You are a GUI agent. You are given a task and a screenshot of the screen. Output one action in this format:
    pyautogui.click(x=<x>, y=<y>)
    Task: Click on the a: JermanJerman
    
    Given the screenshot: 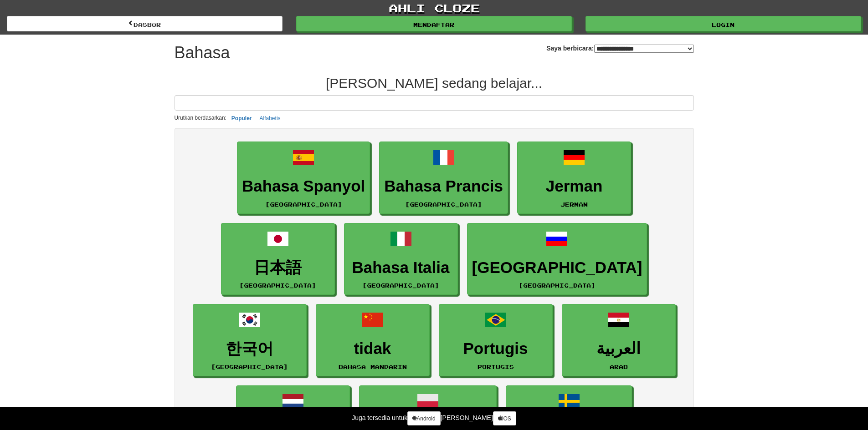 What is the action you would take?
    pyautogui.click(x=574, y=178)
    